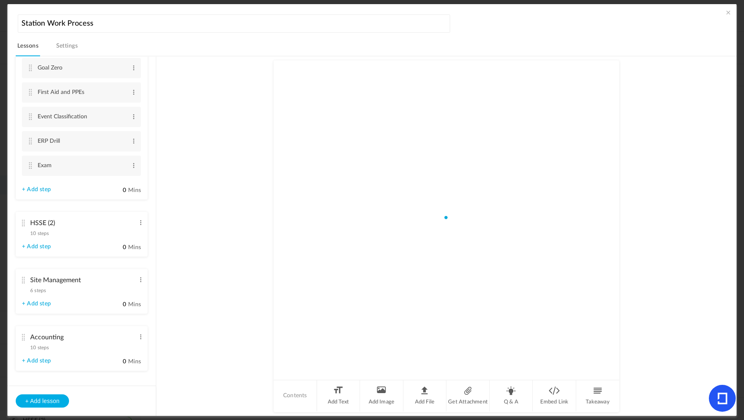 The height and width of the screenshot is (420, 744). I want to click on li: Add File, so click(425, 395).